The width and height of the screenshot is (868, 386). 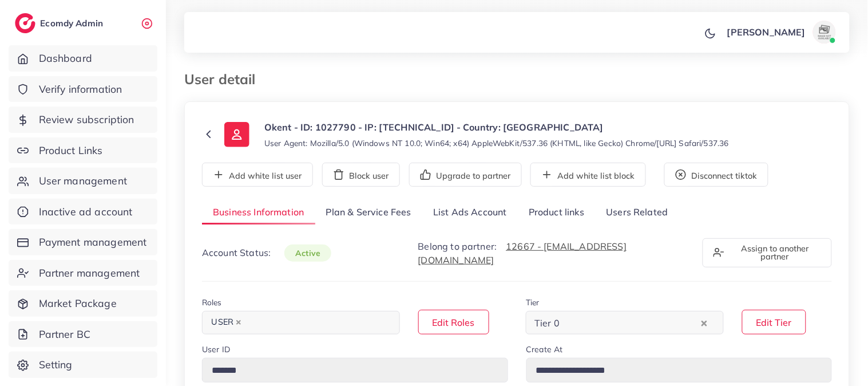 I want to click on button: Block user, so click(x=361, y=175).